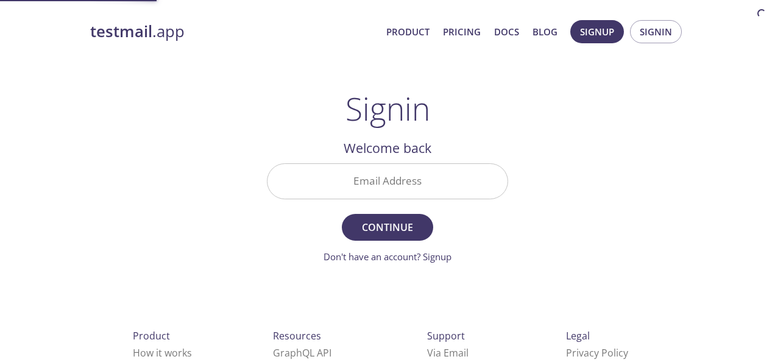  Describe the element at coordinates (462, 32) in the screenshot. I see `a: Pricing` at that location.